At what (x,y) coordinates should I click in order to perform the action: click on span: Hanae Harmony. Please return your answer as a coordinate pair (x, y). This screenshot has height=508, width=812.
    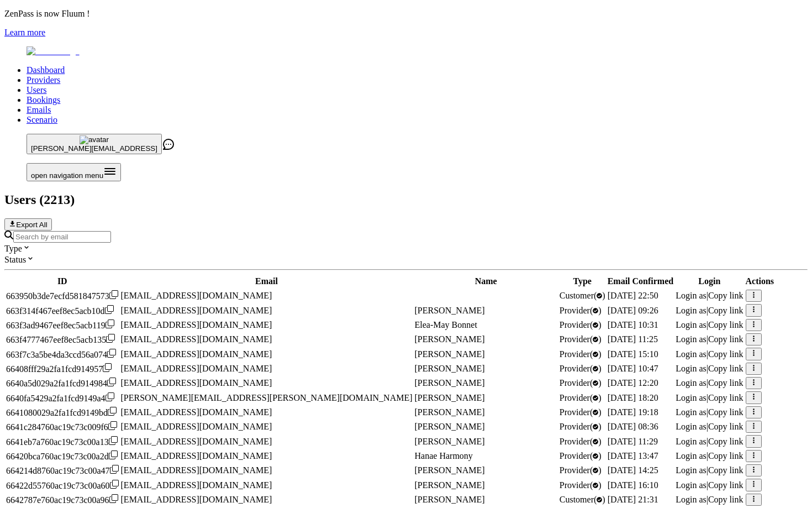
    Looking at the image, I should click on (443, 455).